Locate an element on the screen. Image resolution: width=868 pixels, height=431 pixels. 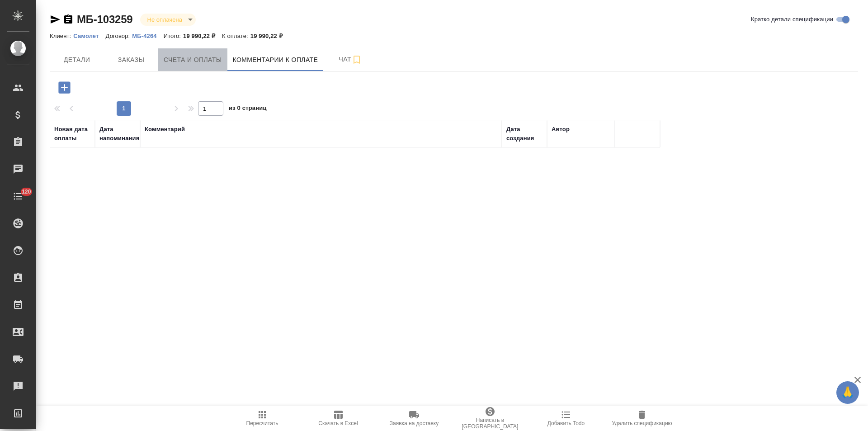
a: МБ-4264 is located at coordinates (148, 35).